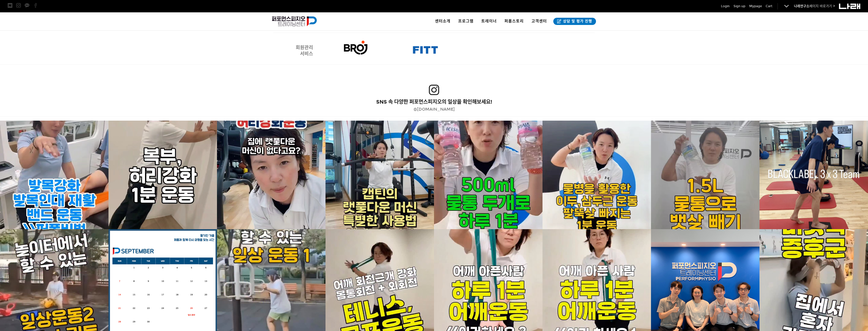  What do you see at coordinates (514, 21) in the screenshot?
I see `a: 퍼폼스토리` at bounding box center [514, 21].